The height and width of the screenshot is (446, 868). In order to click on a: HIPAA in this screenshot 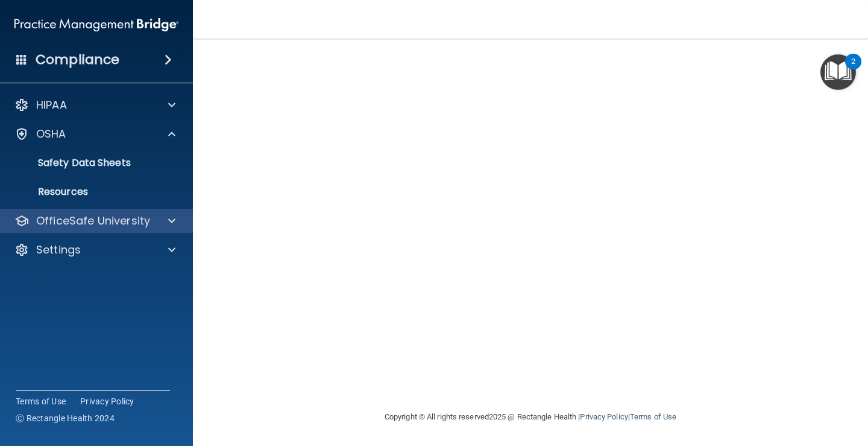, I will do `click(95, 105)`.